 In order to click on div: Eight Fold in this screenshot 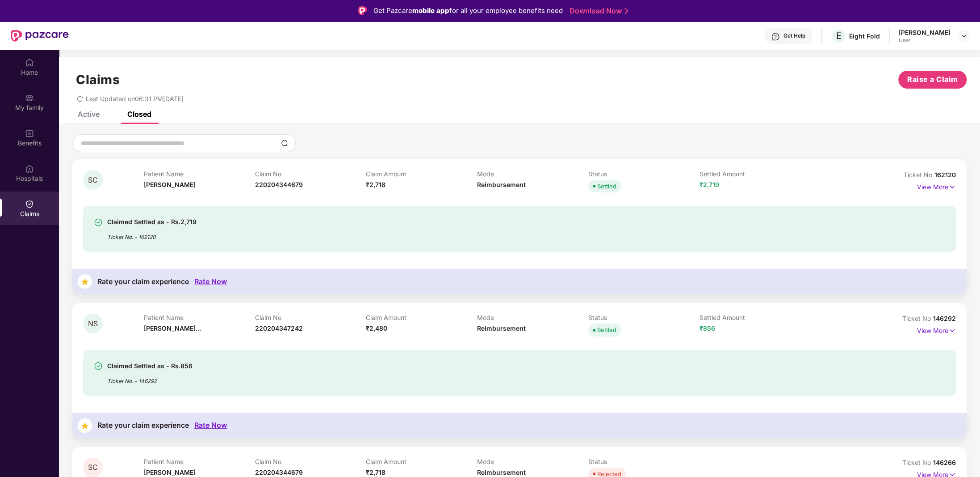, I will do `click(865, 36)`.